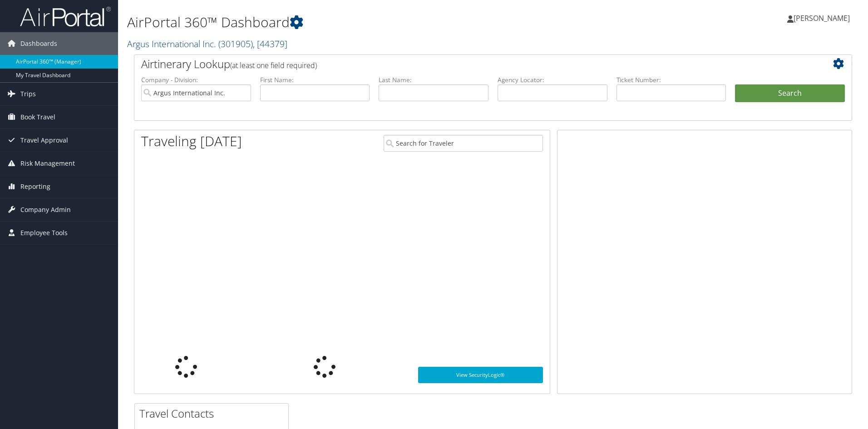 This screenshot has width=868, height=429. Describe the element at coordinates (38, 117) in the screenshot. I see `span: Book Travel` at that location.